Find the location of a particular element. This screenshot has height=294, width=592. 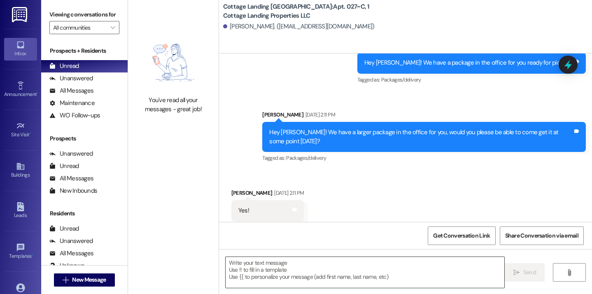

div: Maintenance is located at coordinates (72, 103).